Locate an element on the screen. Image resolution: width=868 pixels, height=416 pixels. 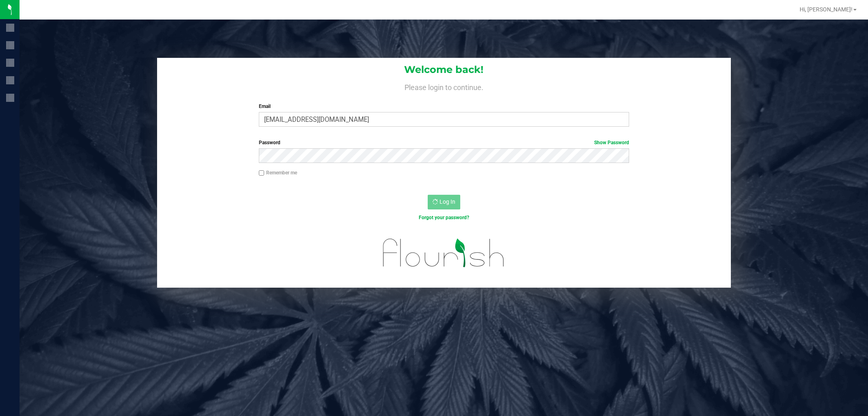
h1: Welcome back! is located at coordinates (444, 70).